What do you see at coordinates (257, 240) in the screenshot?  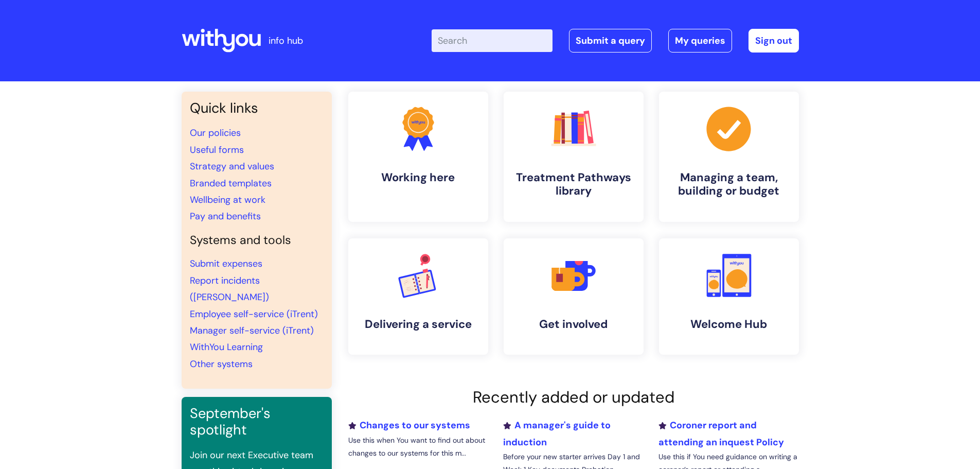 I see `h4: Systems and tools` at bounding box center [257, 240].